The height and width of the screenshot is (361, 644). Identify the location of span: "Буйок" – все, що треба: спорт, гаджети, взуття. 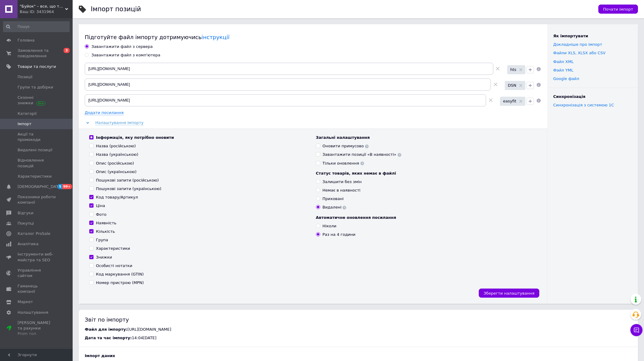
(42, 7).